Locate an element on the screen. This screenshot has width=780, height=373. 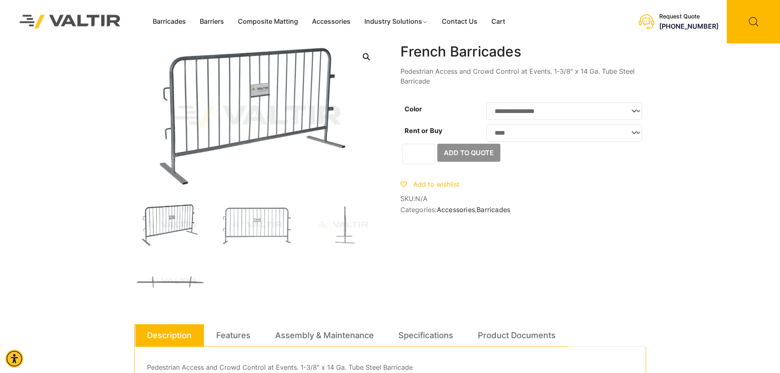
label: Color is located at coordinates (413, 109).